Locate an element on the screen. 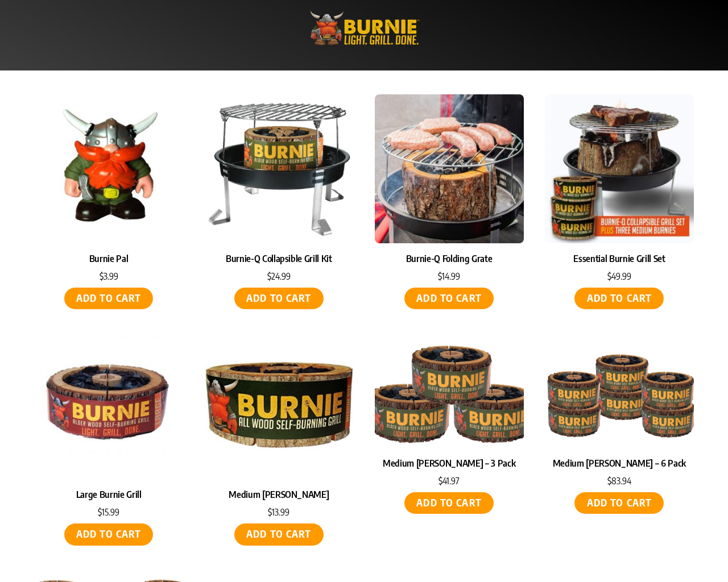 Image resolution: width=728 pixels, height=582 pixels. a: Add to cart: “Essential Burnie Grill Set” is located at coordinates (619, 298).